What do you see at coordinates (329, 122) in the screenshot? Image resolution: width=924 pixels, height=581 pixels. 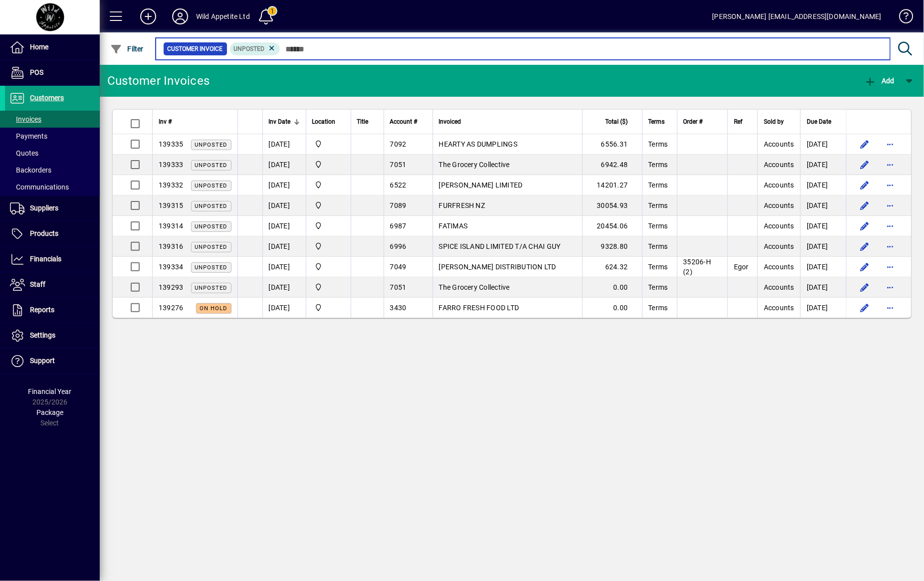 I see `div: Location` at bounding box center [329, 122].